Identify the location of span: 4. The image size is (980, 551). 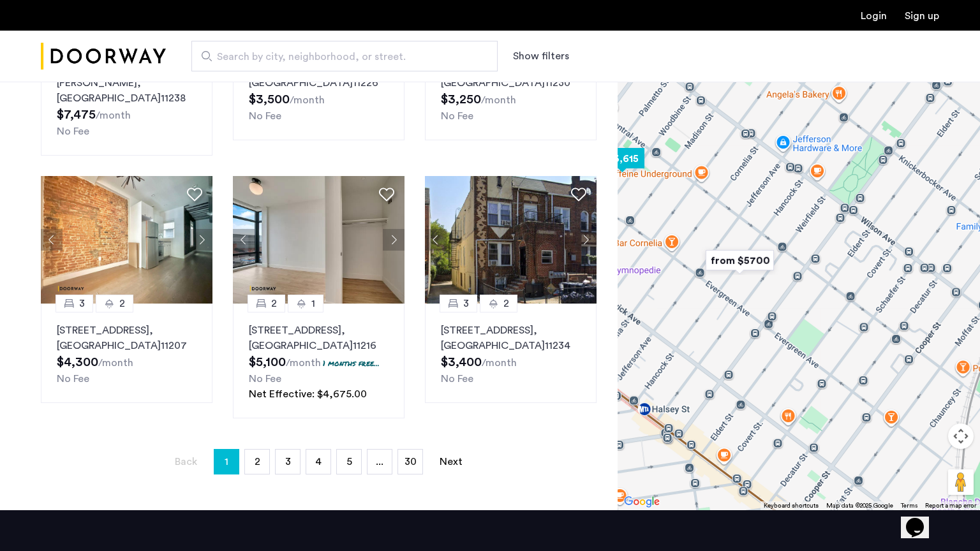
(318, 462).